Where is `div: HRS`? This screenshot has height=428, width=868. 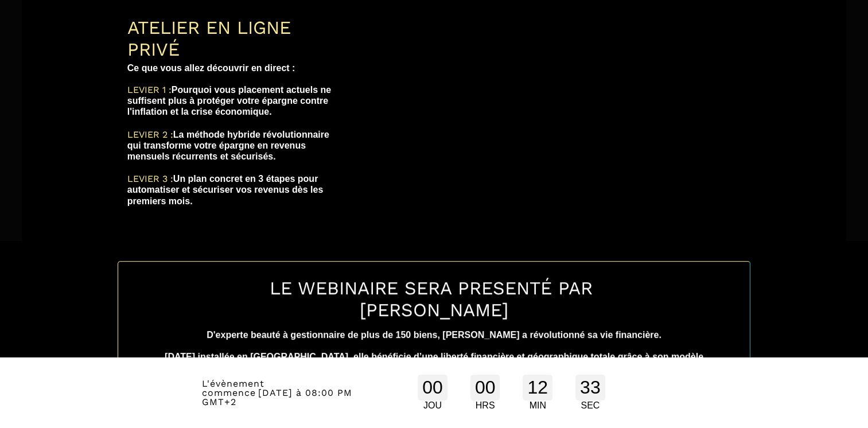 div: HRS is located at coordinates (486, 406).